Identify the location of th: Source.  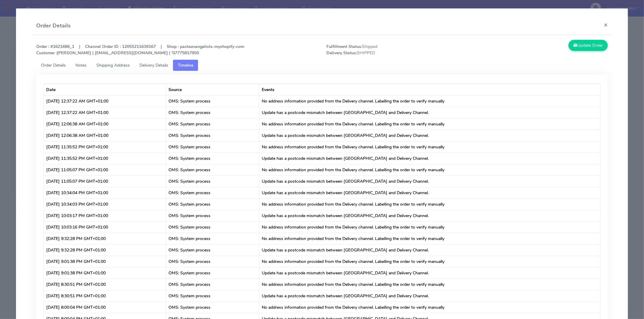
(212, 90).